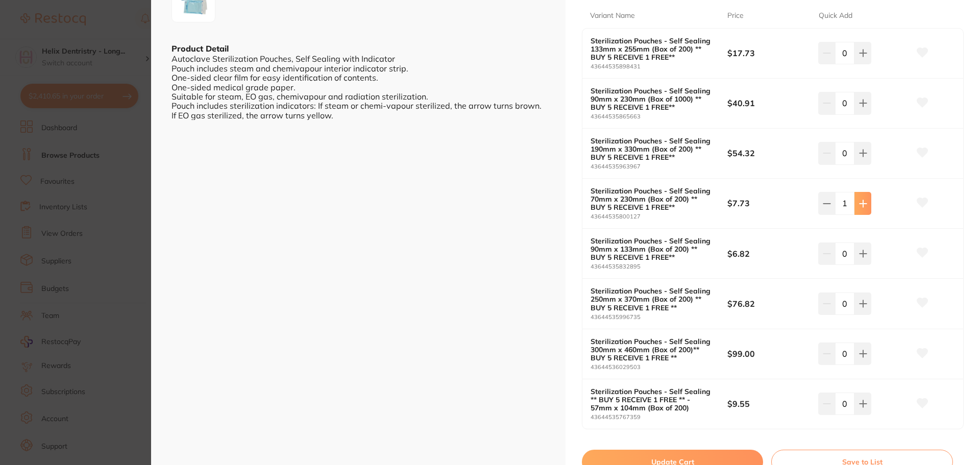  What do you see at coordinates (652, 249) in the screenshot?
I see `b: Sterilization Pouches - Self Sealing 90mm x 133mm (Box of 200) ** BUY 5 RECEIVE 1 FREE**` at bounding box center [652, 249].